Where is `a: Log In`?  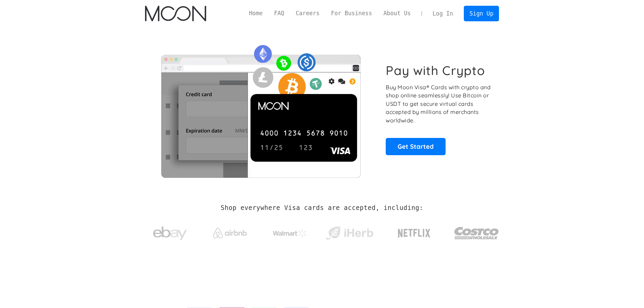
a: Log In is located at coordinates (443, 14).